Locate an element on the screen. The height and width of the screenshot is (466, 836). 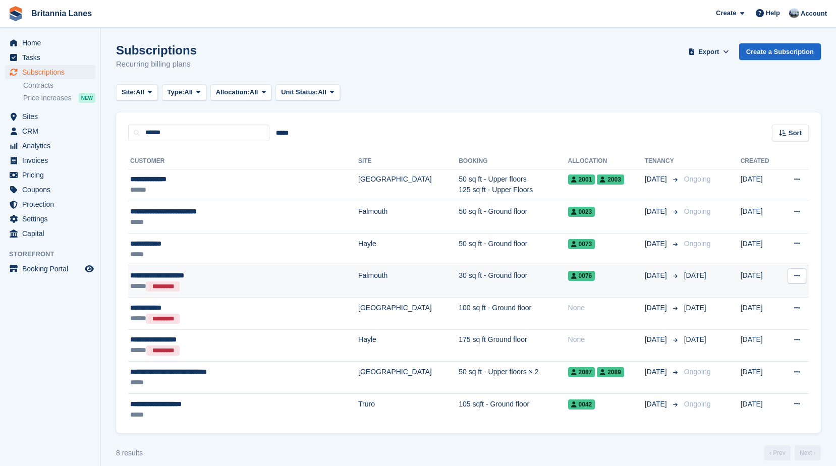
a: Price increases NEW is located at coordinates (59, 98).